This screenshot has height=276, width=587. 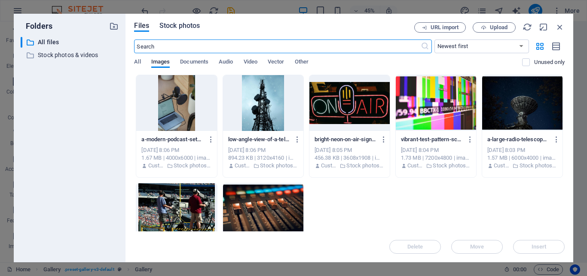 I want to click on input: Search, so click(x=277, y=46).